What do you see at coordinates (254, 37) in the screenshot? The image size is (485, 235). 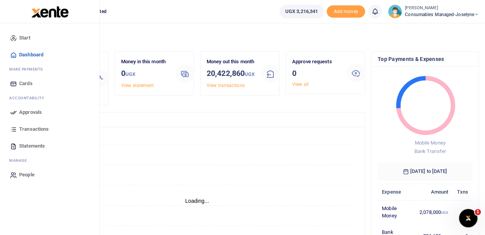 I see `h4: Hello Pricillah` at bounding box center [254, 37].